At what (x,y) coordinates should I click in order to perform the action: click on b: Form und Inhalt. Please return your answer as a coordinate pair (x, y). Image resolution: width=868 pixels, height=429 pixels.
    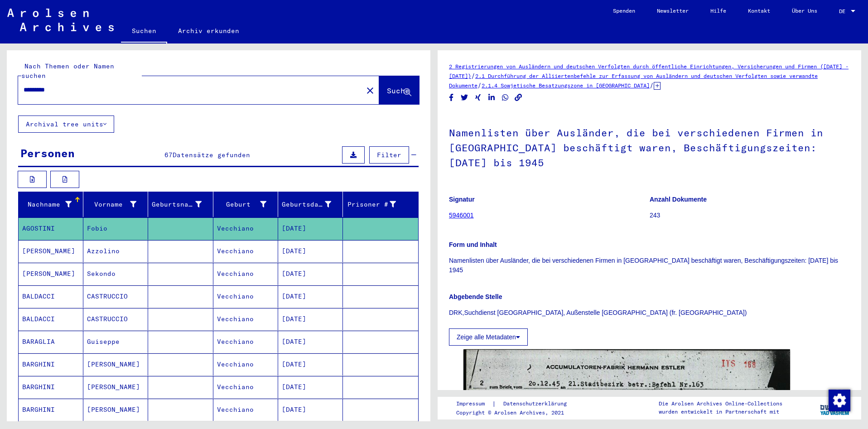
    Looking at the image, I should click on (473, 245).